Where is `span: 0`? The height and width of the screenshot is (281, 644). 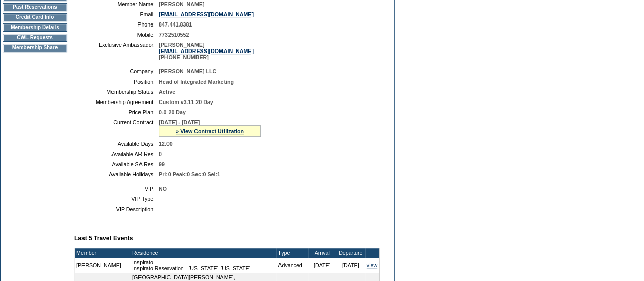 span: 0 is located at coordinates (161, 154).